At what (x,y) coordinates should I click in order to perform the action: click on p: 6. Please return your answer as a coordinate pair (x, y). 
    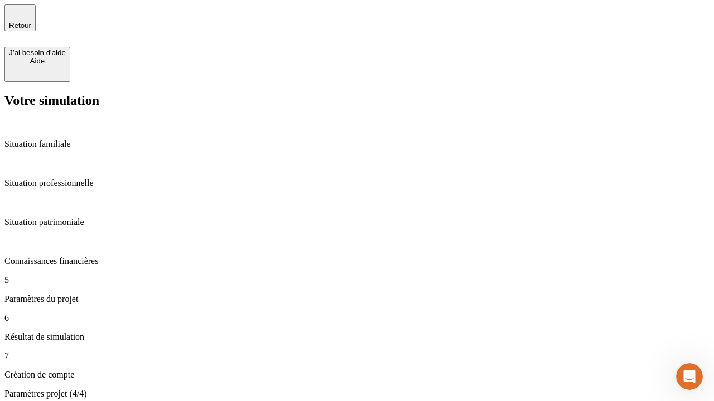
    Looking at the image, I should click on (357, 318).